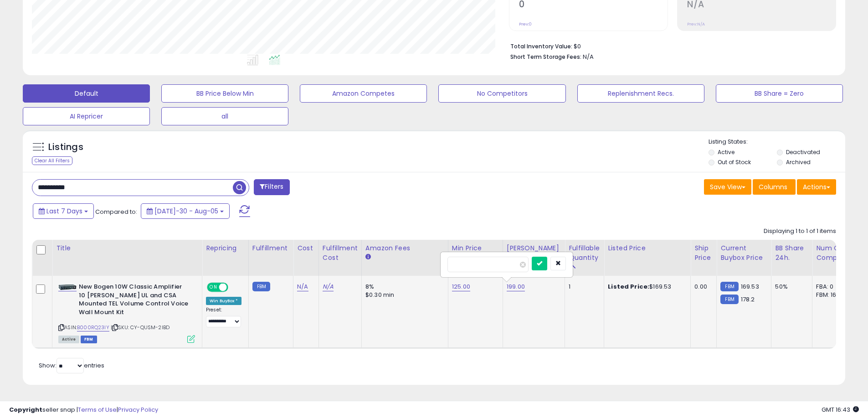 The height and width of the screenshot is (419, 868). I want to click on a: Terms of Use, so click(97, 409).